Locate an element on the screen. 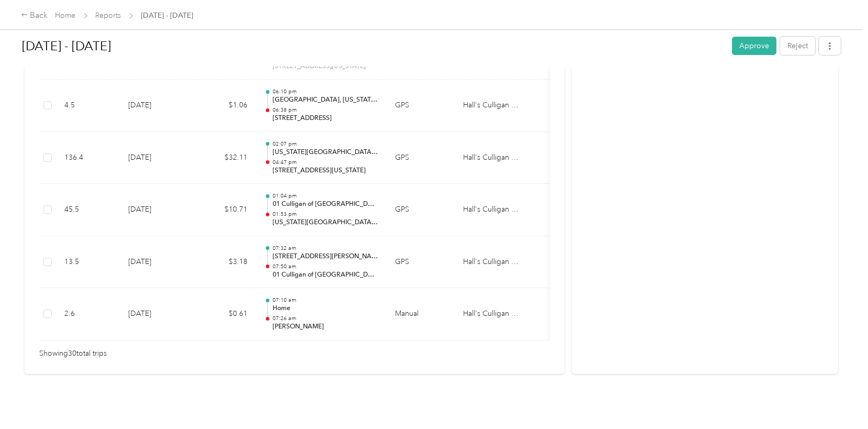 The height and width of the screenshot is (429, 868). td: $1.06 is located at coordinates (224, 106).